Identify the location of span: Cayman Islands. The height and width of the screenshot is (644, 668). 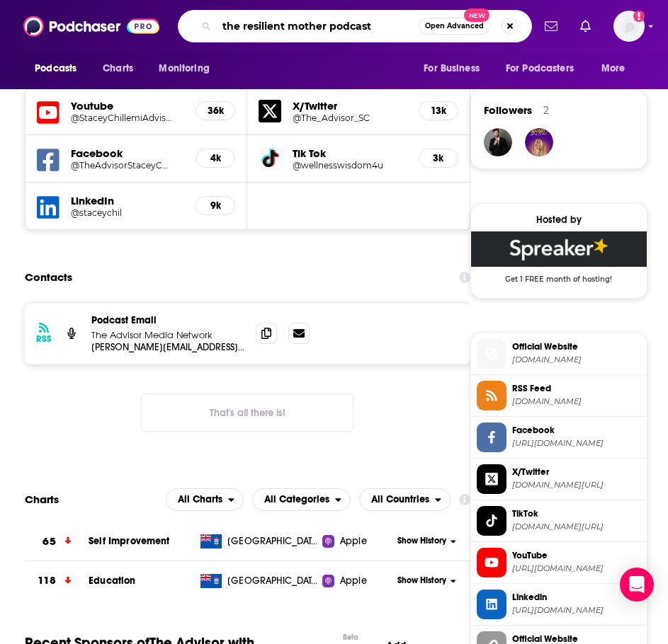
(273, 542).